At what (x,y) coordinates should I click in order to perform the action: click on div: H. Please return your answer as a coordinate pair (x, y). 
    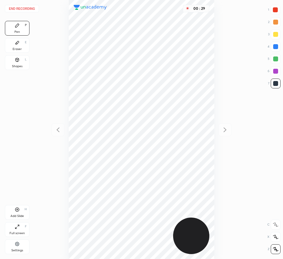
    Looking at the image, I should click on (25, 209).